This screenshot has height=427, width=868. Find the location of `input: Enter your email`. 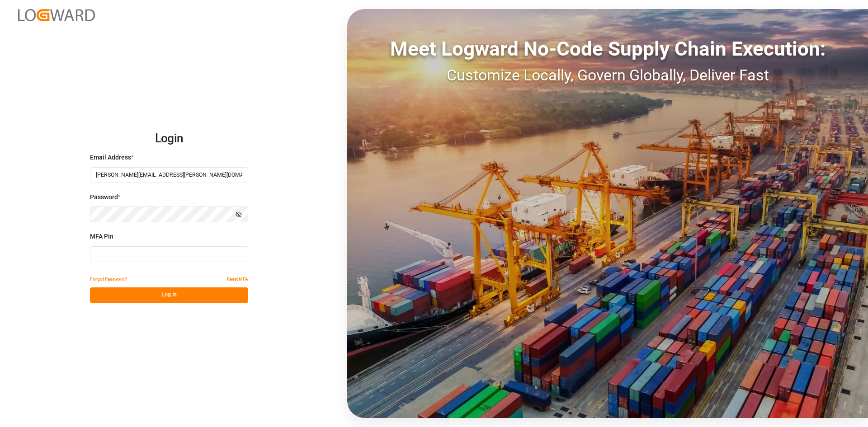

input: Enter your email is located at coordinates (169, 175).